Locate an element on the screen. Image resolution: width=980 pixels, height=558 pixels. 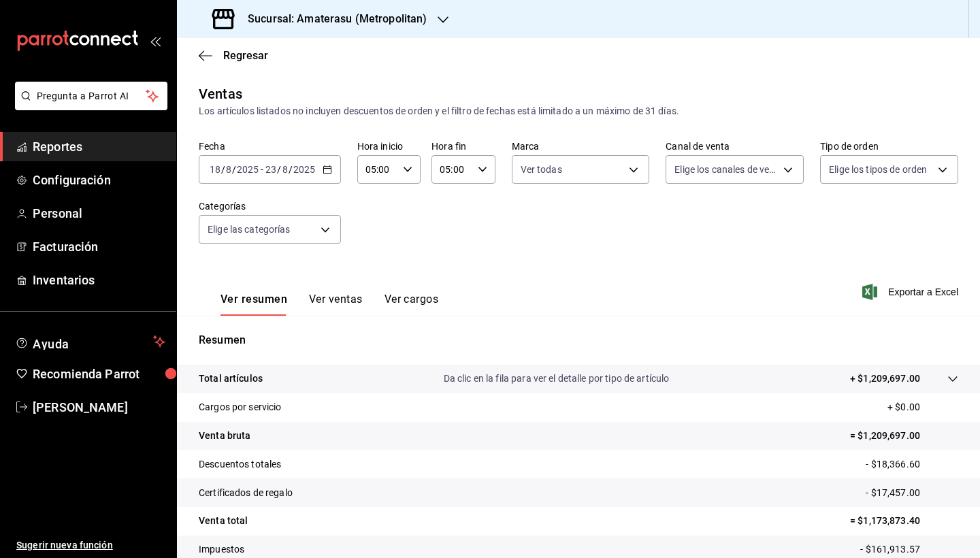
button: Pregunta a Parrot AI is located at coordinates (91, 96).